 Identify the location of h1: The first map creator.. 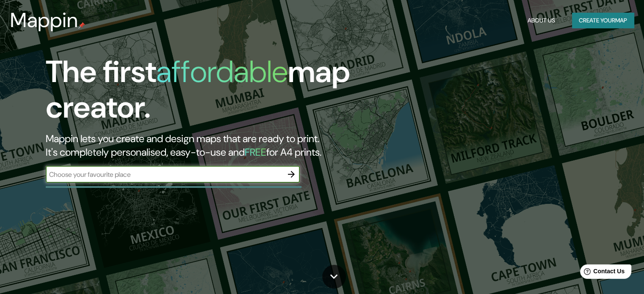
(207, 93).